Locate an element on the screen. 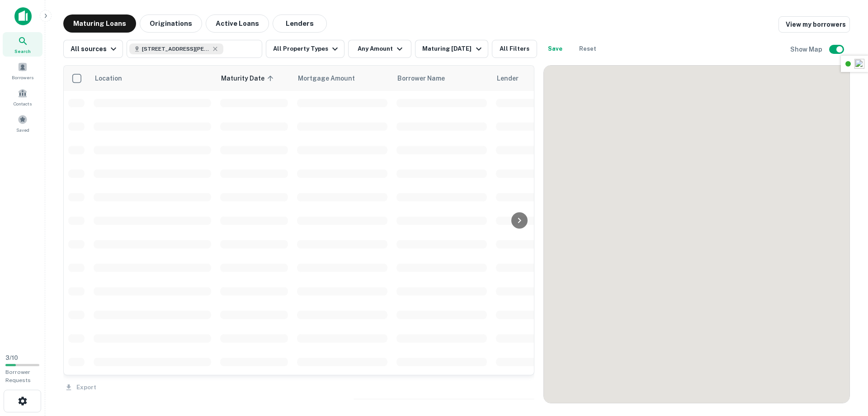 The image size is (868, 416). a: Contacts is located at coordinates (22, 97).